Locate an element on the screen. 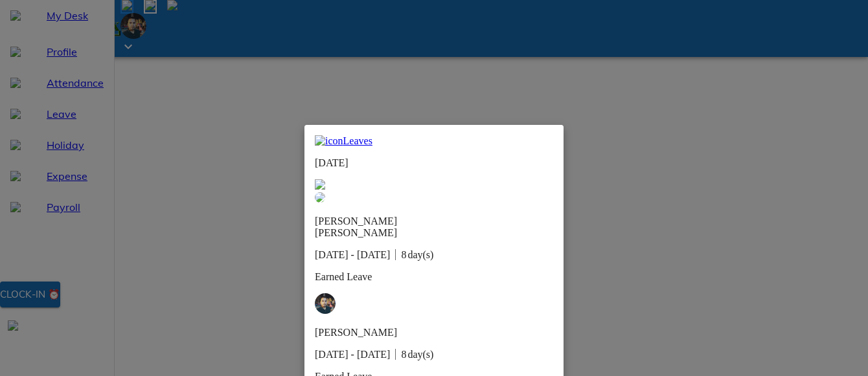  img: defaultEmp.0e2b4d71.svg is located at coordinates (320, 197).